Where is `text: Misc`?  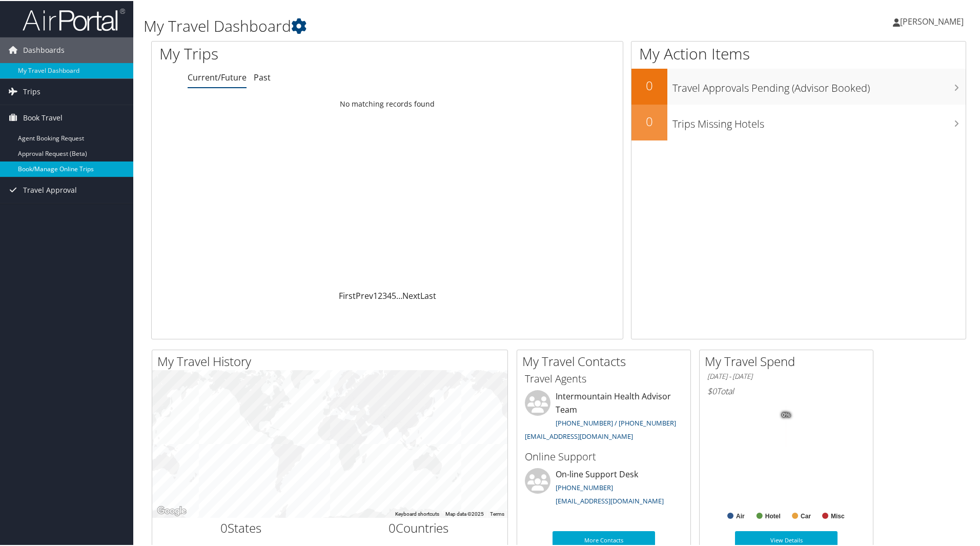
text: Misc is located at coordinates (838, 516).